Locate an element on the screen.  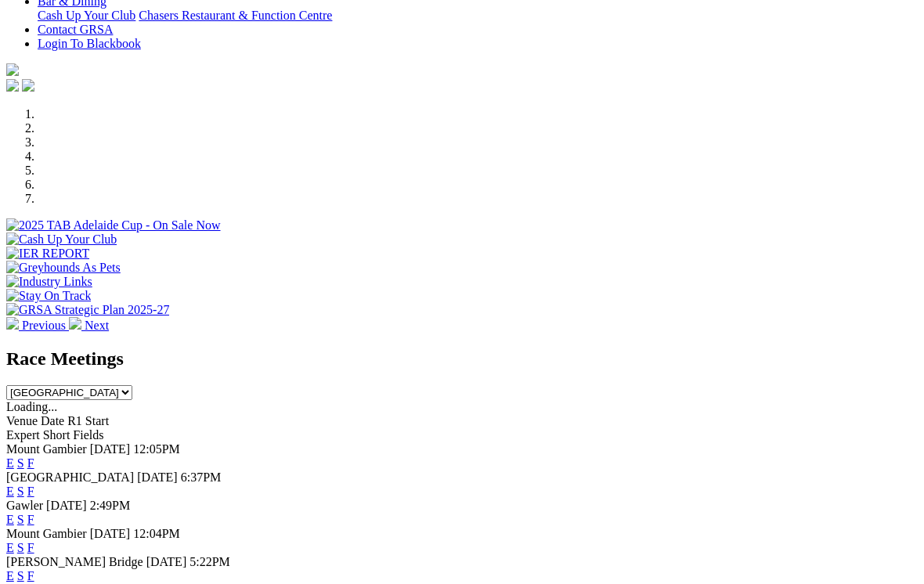
img: Stay On Track is located at coordinates (49, 296).